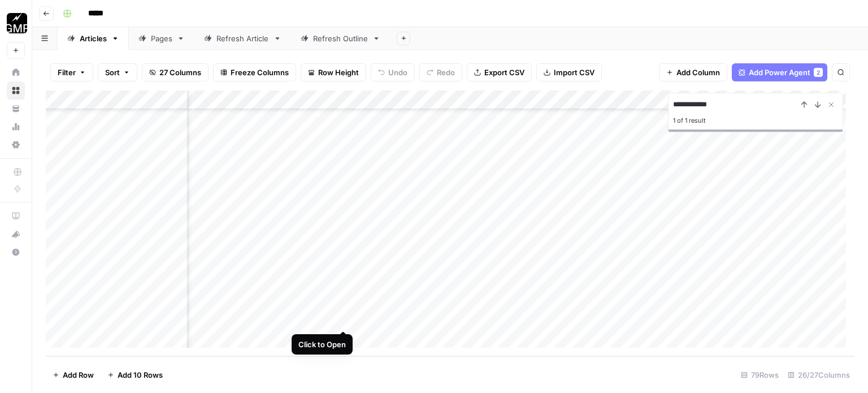 This screenshot has height=393, width=868. Describe the element at coordinates (67, 72) in the screenshot. I see `span: Filter` at that location.